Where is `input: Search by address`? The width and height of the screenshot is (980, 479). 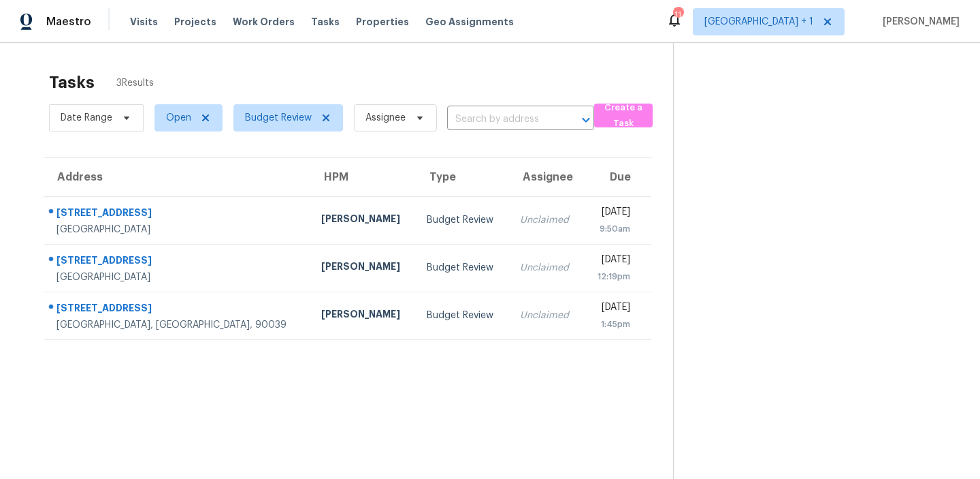 input: Search by address is located at coordinates (501, 119).